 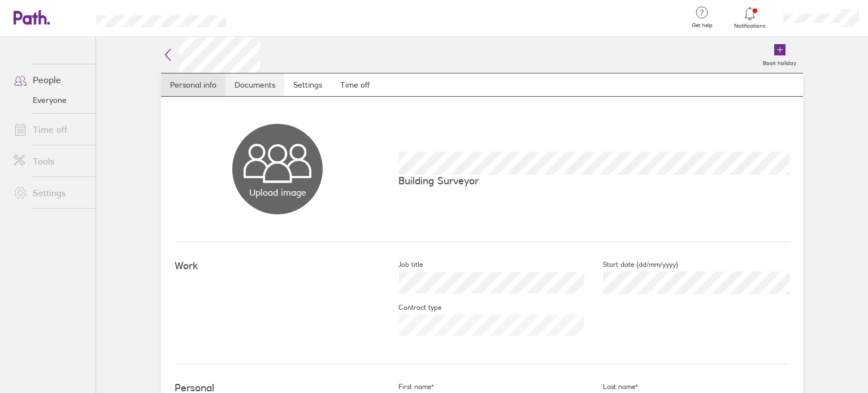 I want to click on a: Everyone, so click(x=50, y=100).